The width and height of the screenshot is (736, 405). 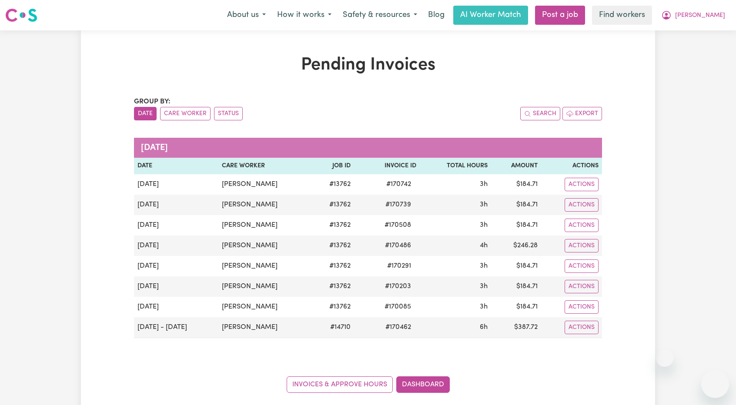 I want to click on span: Group by:, so click(x=152, y=102).